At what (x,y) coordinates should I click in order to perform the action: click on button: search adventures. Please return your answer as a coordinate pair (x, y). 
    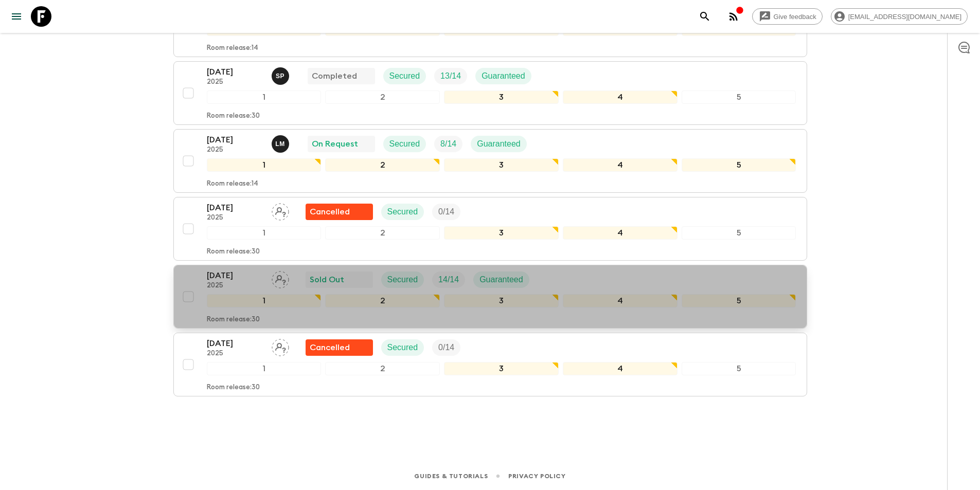
    Looking at the image, I should click on (705, 17).